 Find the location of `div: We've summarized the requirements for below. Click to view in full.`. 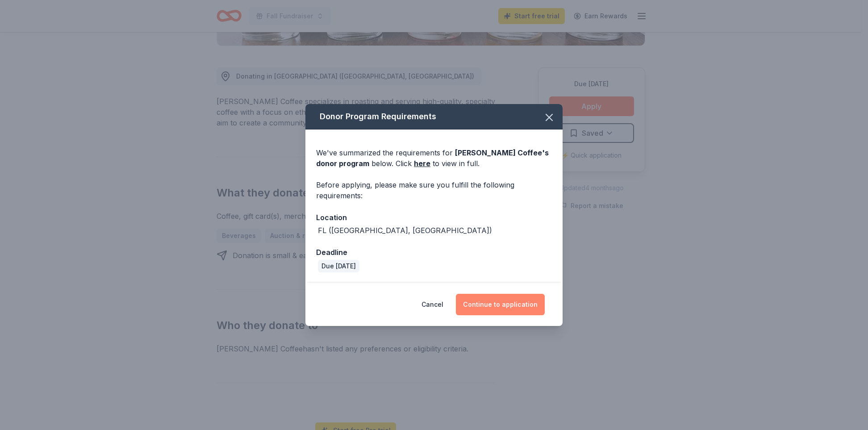

div: We've summarized the requirements for below. Click to view in full. is located at coordinates (434, 158).